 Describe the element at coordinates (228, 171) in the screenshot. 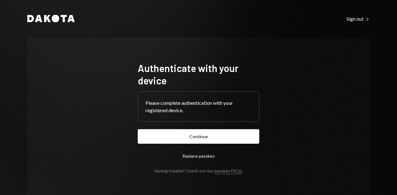

I see `a: passkey FAQs` at that location.